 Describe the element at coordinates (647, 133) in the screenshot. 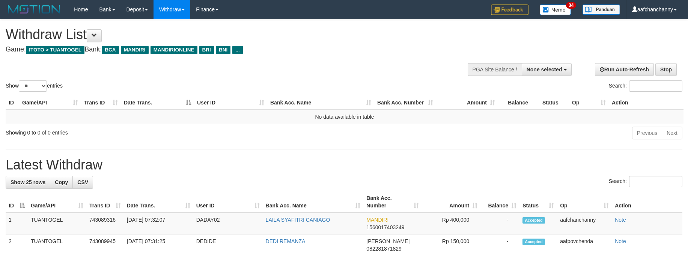

I see `a: Previous` at that location.